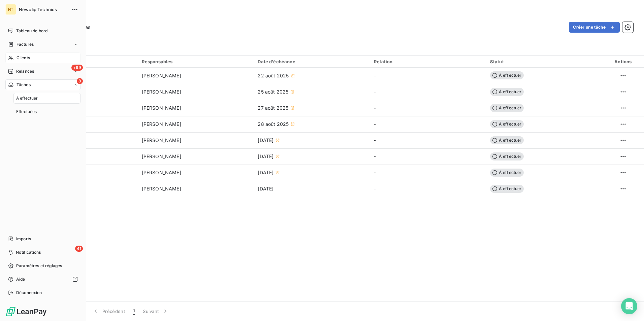 Image resolution: width=644 pixels, height=321 pixels. Describe the element at coordinates (20, 280) in the screenshot. I see `span: Aide` at that location.